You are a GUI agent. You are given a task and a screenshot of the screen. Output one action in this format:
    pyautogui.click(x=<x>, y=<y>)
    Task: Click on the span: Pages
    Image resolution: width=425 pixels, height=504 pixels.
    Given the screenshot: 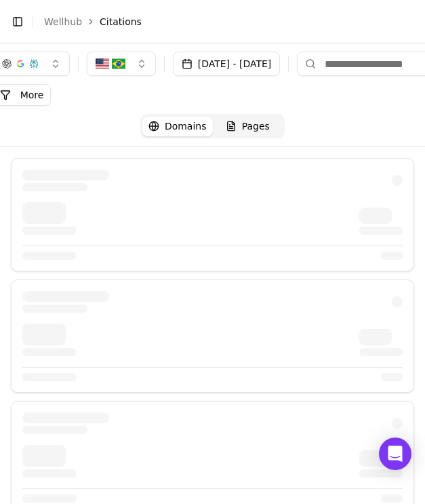 What is the action you would take?
    pyautogui.click(x=255, y=126)
    